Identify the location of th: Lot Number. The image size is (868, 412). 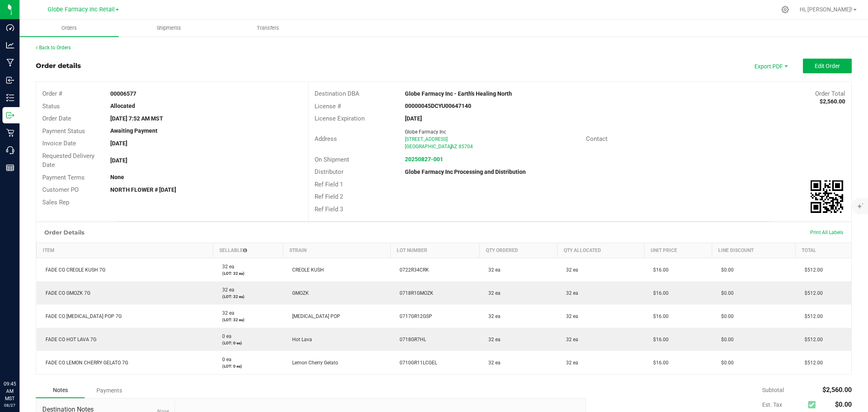
(434, 250).